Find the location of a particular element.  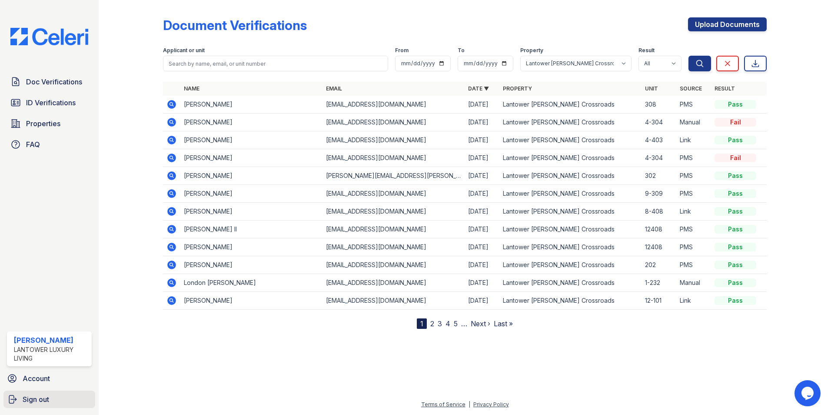

a: Unit is located at coordinates (652, 88).